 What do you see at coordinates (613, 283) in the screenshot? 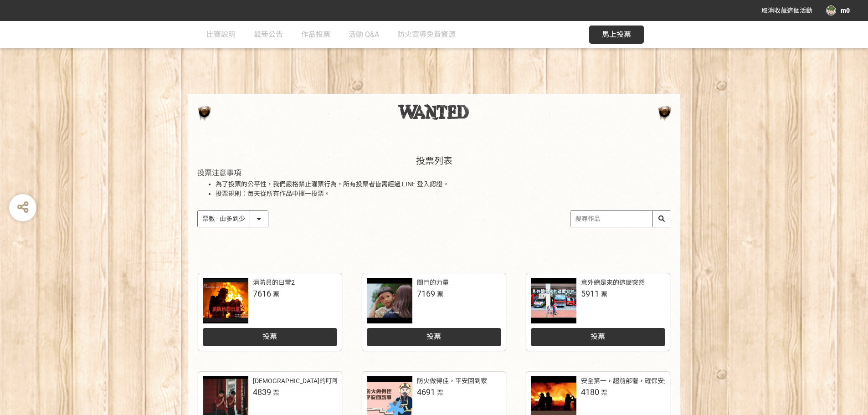
I see `div: 意外總是來的這麼突然` at bounding box center [613, 283].